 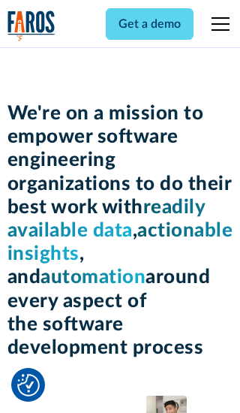 What do you see at coordinates (93, 277) in the screenshot?
I see `span: automation` at bounding box center [93, 277].